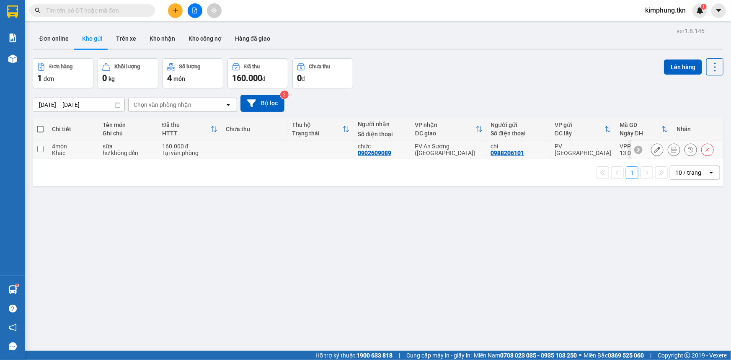 The image size is (731, 360). Describe the element at coordinates (445, 133) in the screenshot. I see `div: ĐC giao` at that location.